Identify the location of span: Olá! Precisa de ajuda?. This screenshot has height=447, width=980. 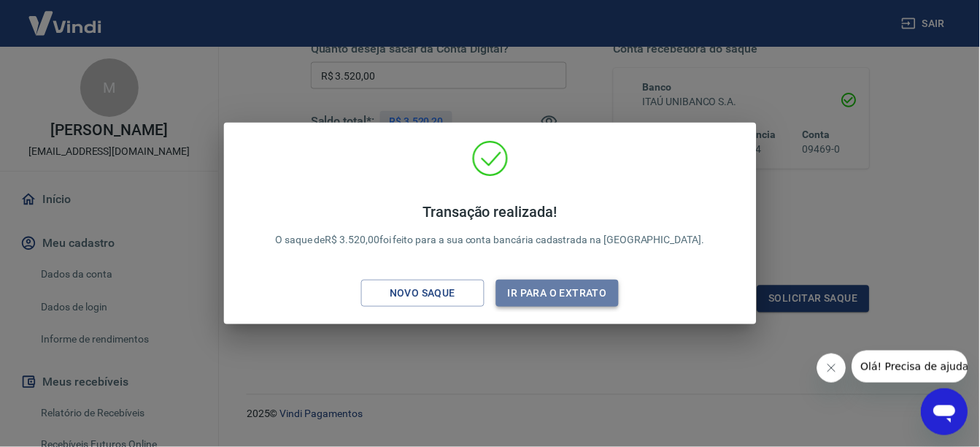
(65, 16).